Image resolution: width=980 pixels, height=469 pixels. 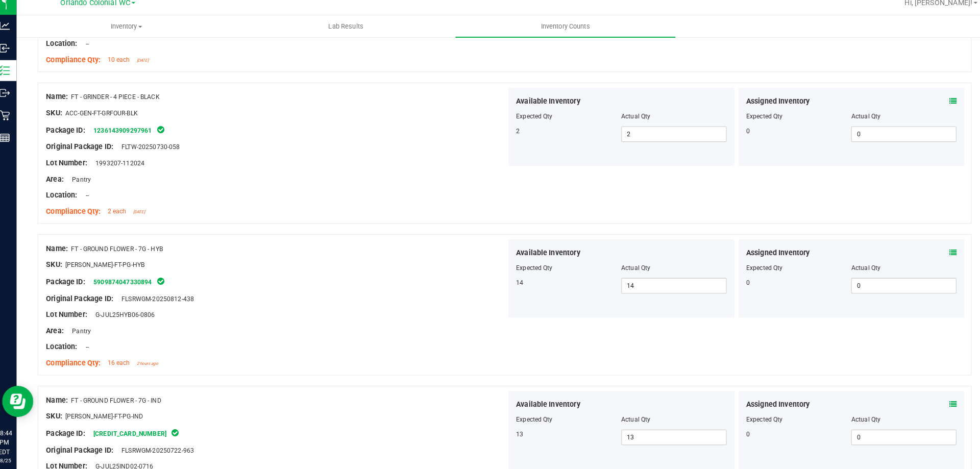 What do you see at coordinates (13, 35) in the screenshot?
I see `inline-svg: Analytics` at bounding box center [13, 35].